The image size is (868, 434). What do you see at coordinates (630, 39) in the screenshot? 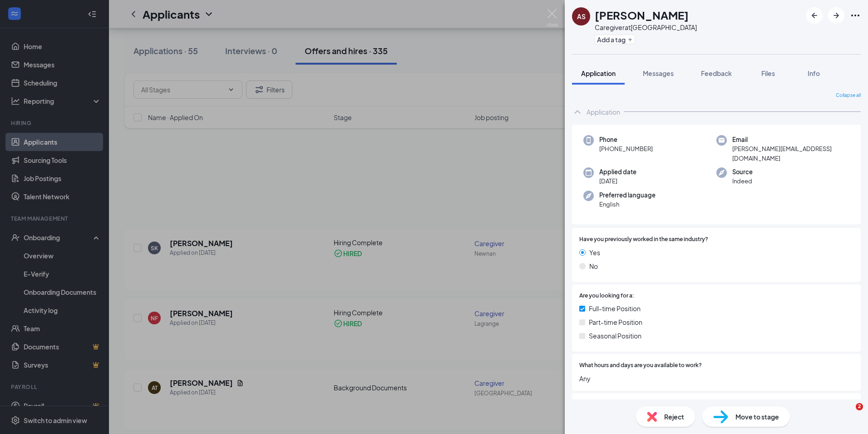
I see `svg: Plus` at bounding box center [630, 39].